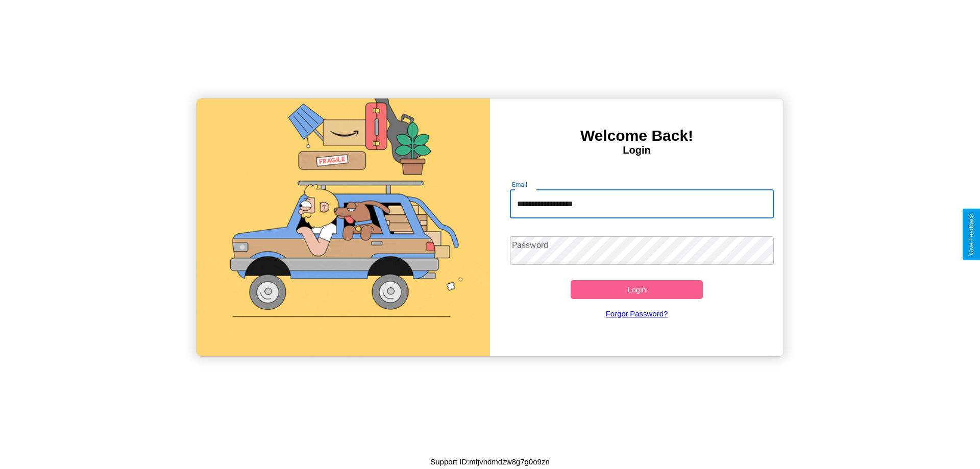  Describe the element at coordinates (489, 461) in the screenshot. I see `p: Support ID: mfjvndmdzw8g7g0o9zn` at that location.